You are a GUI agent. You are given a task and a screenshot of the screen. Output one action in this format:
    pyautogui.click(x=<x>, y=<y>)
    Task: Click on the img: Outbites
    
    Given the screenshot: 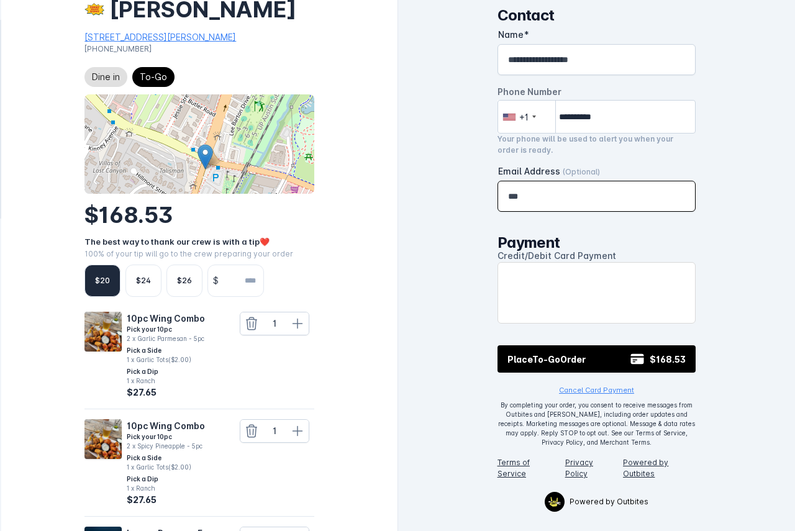 What is the action you would take?
    pyautogui.click(x=555, y=502)
    